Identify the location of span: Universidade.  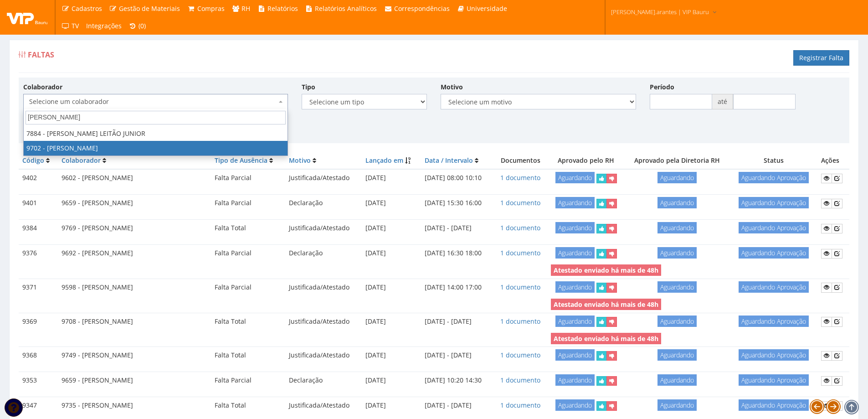
(487, 9).